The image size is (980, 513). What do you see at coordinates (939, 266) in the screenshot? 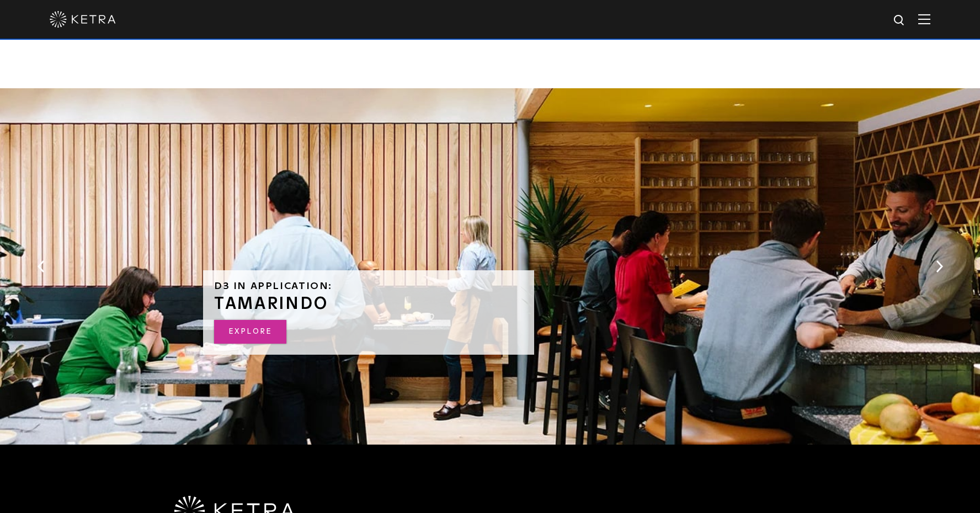
I see `button: Next` at bounding box center [939, 266].